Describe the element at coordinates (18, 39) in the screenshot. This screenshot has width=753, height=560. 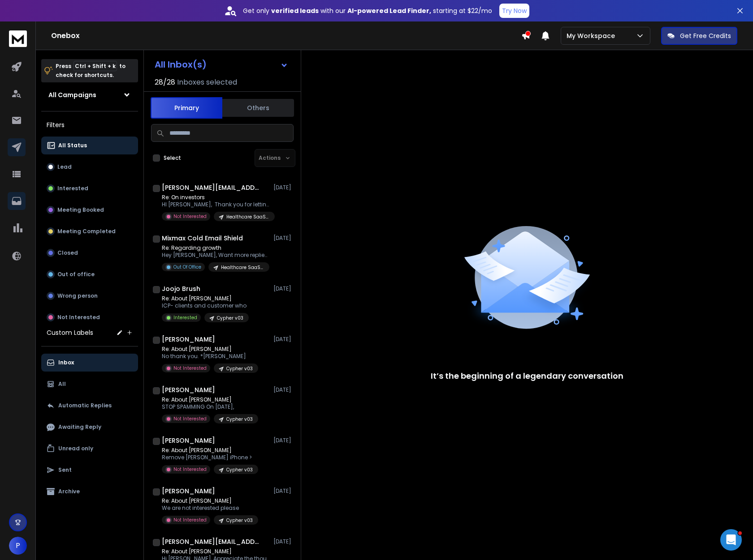
I see `img: logo` at that location.